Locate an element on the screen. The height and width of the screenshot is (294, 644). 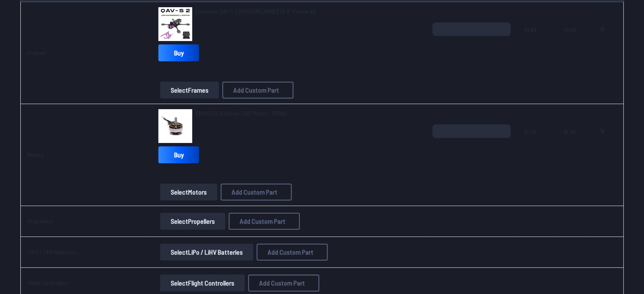
button: SelectFlight Controllers is located at coordinates (202, 283).